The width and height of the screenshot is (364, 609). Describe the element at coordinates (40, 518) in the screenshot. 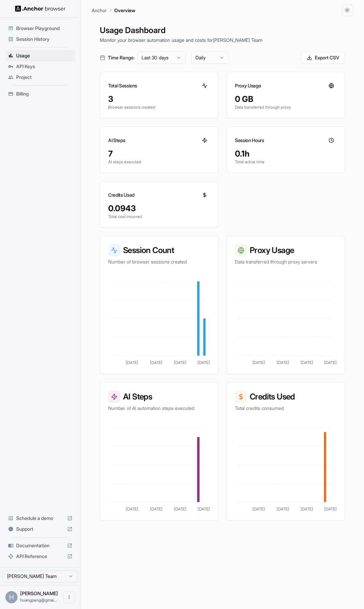

I see `span: Schedule a demo` at that location.